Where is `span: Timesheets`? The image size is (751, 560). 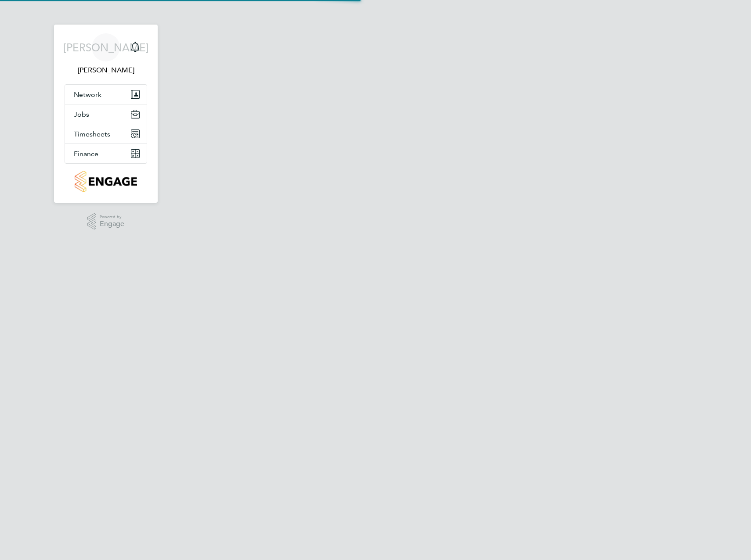
span: Timesheets is located at coordinates (92, 134).